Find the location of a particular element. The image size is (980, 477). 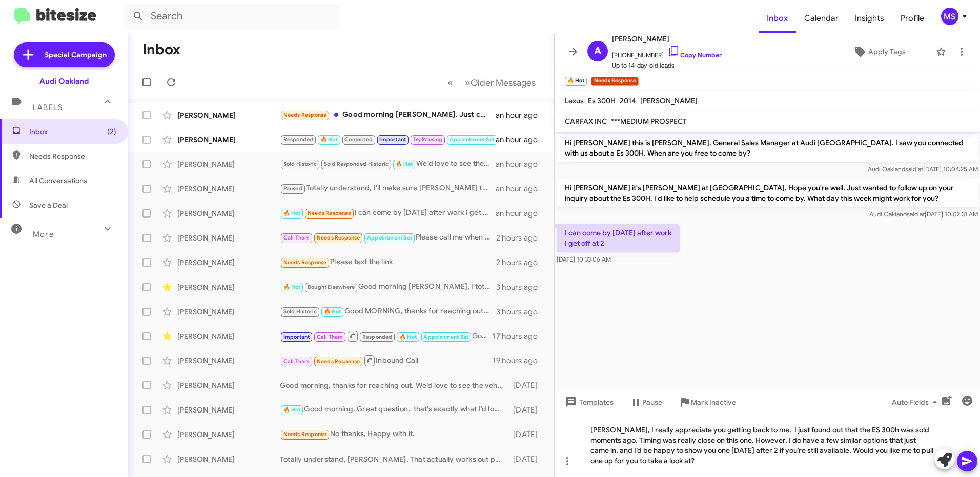

a: Profile is located at coordinates (912, 19).